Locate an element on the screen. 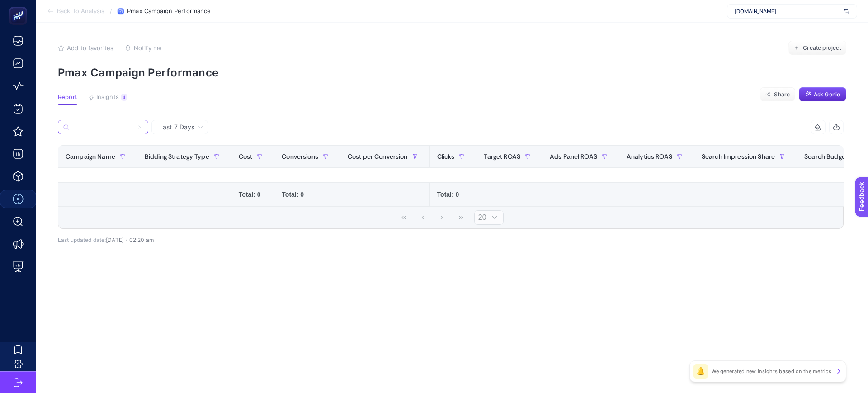 The image size is (868, 393). button: Add to favorites is located at coordinates (85, 48).